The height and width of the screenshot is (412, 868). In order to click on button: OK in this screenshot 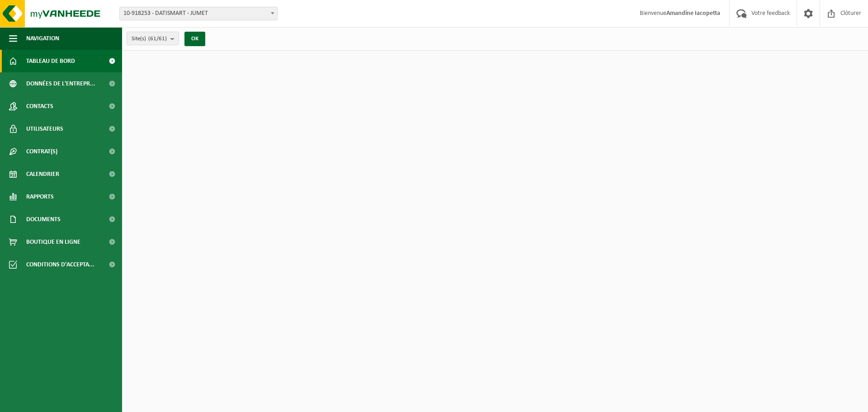, I will do `click(195, 39)`.